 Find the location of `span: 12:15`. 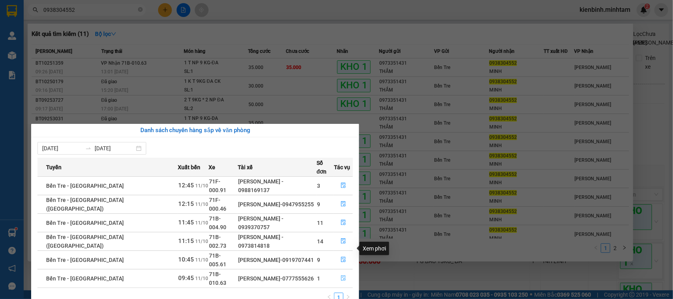

span: 12:15 is located at coordinates (186, 204).